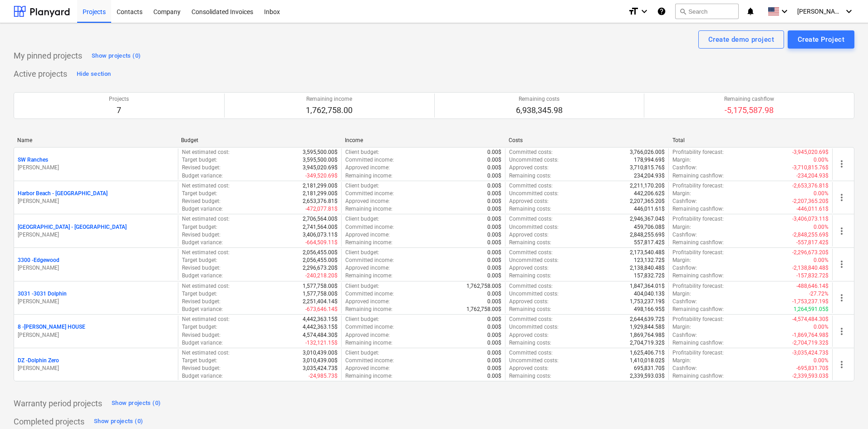  Describe the element at coordinates (650, 368) in the screenshot. I see `p: 695,831.70$` at that location.